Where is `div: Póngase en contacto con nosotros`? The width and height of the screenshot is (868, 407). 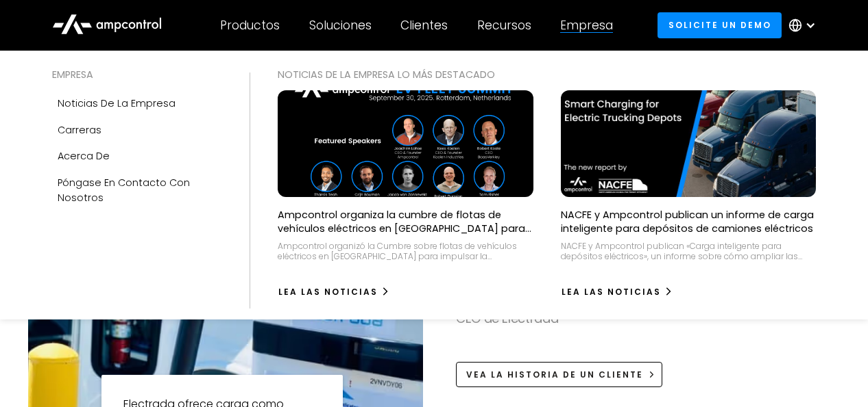 div: Póngase en contacto con nosotros is located at coordinates (137, 190).